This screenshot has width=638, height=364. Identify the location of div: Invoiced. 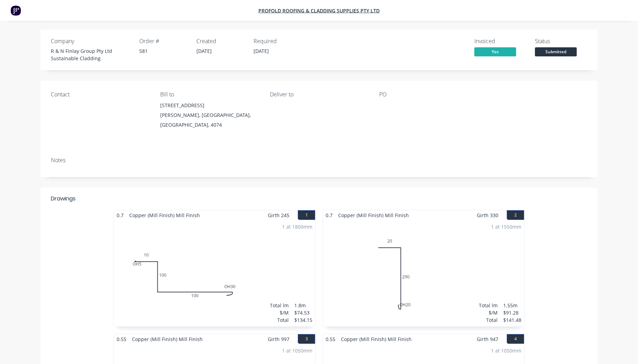
(501, 41).